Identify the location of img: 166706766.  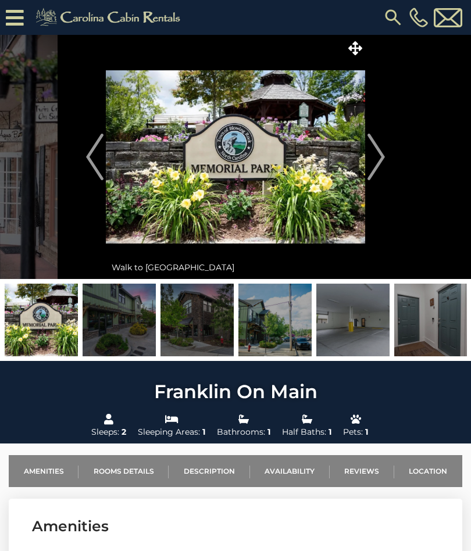
(197, 320).